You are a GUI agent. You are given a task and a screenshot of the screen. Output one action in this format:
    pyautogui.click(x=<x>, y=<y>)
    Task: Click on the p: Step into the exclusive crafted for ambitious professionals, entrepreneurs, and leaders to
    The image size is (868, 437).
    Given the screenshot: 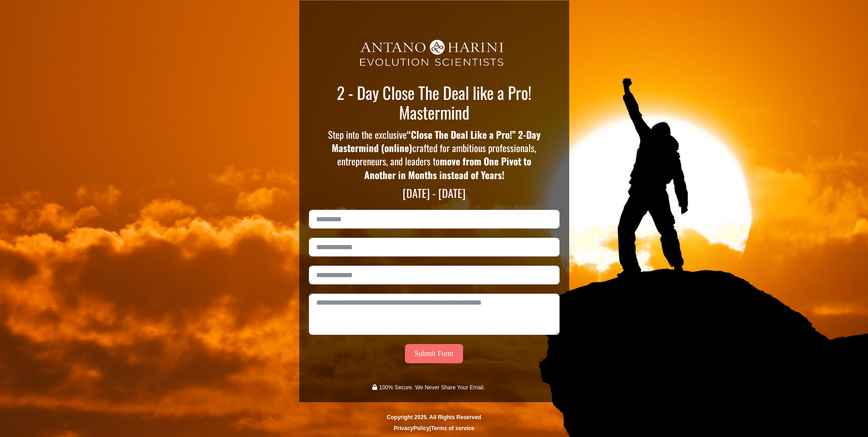 What is the action you would take?
    pyautogui.click(x=434, y=155)
    